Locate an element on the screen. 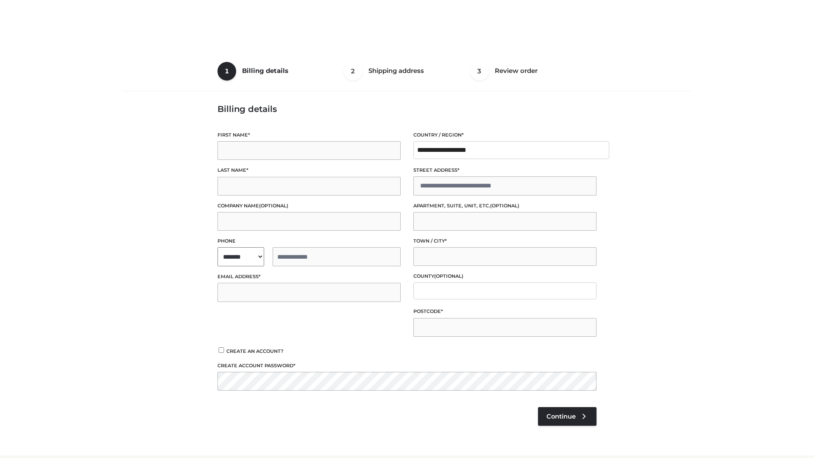 The width and height of the screenshot is (814, 458). span: 2 is located at coordinates (353, 71).